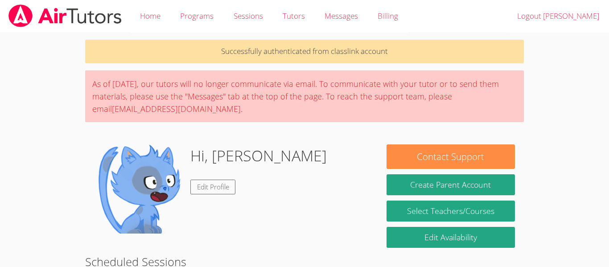 The height and width of the screenshot is (267, 609). What do you see at coordinates (451, 211) in the screenshot?
I see `a: Select Teachers/Courses` at bounding box center [451, 211].